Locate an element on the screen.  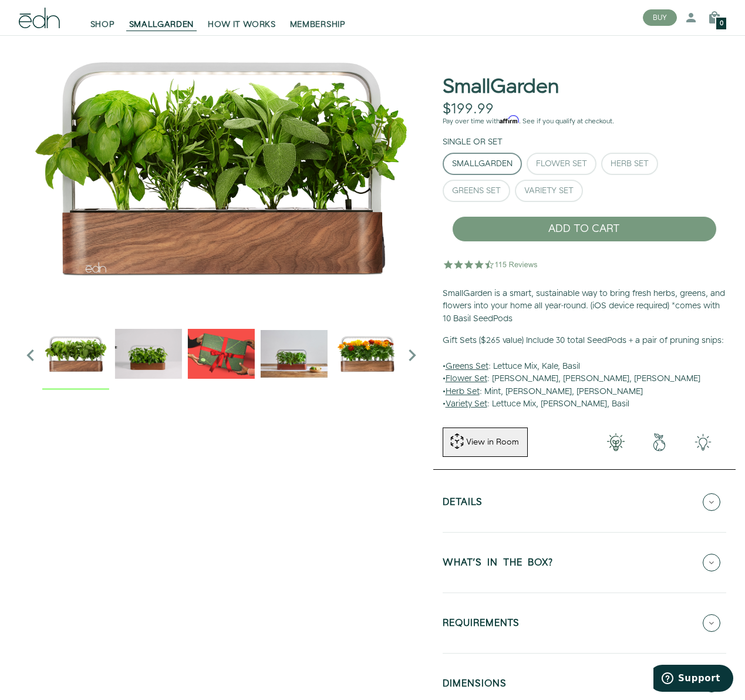
h5: DIMENSIONS is located at coordinates (474, 685).